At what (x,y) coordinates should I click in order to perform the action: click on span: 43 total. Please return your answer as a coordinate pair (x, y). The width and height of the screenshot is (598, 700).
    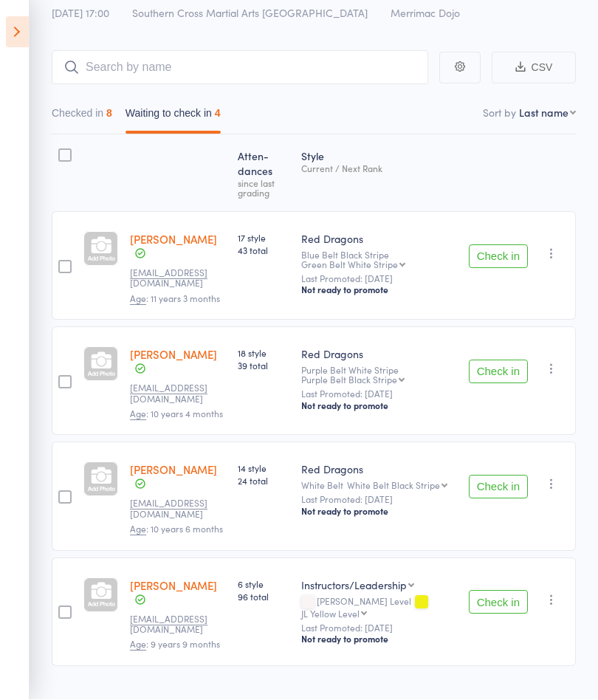
    Looking at the image, I should click on (263, 251).